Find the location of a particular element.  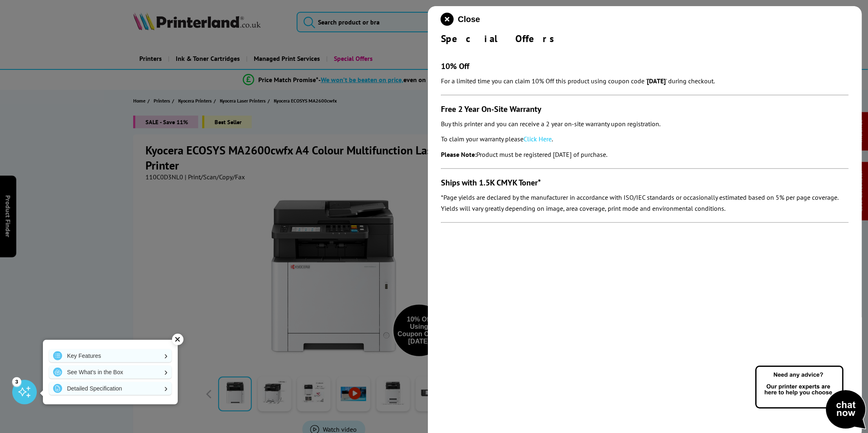

button: close modal is located at coordinates (461, 19).